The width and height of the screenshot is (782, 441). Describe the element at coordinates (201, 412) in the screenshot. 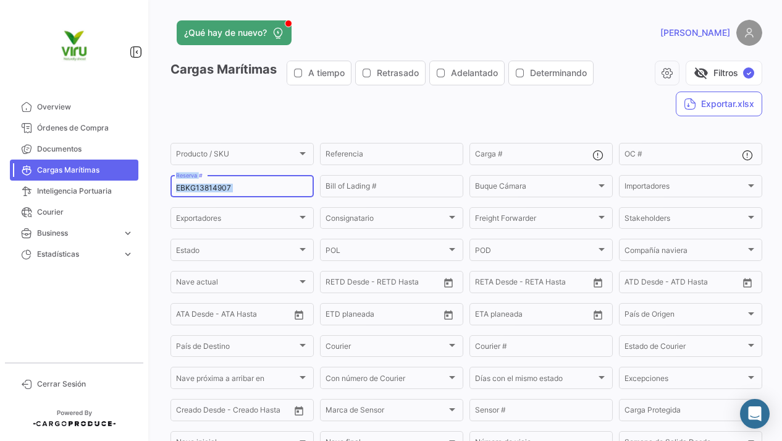

I see `input: Creado Desde` at that location.